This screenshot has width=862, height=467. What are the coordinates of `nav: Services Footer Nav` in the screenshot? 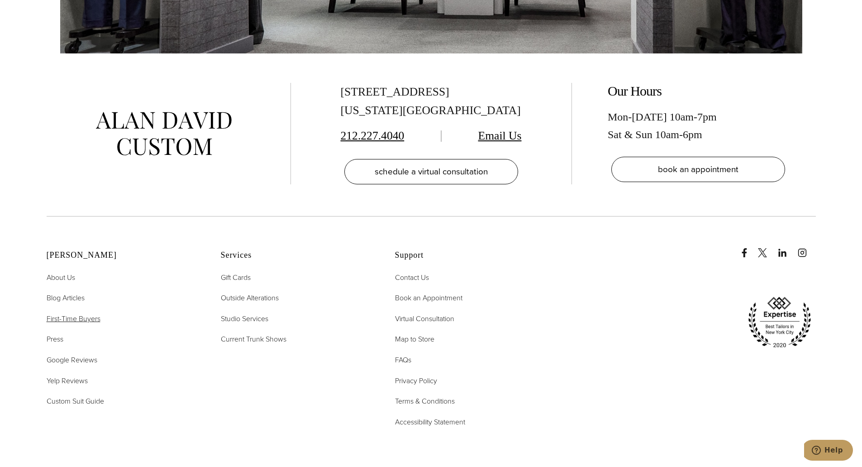 It's located at (296, 308).